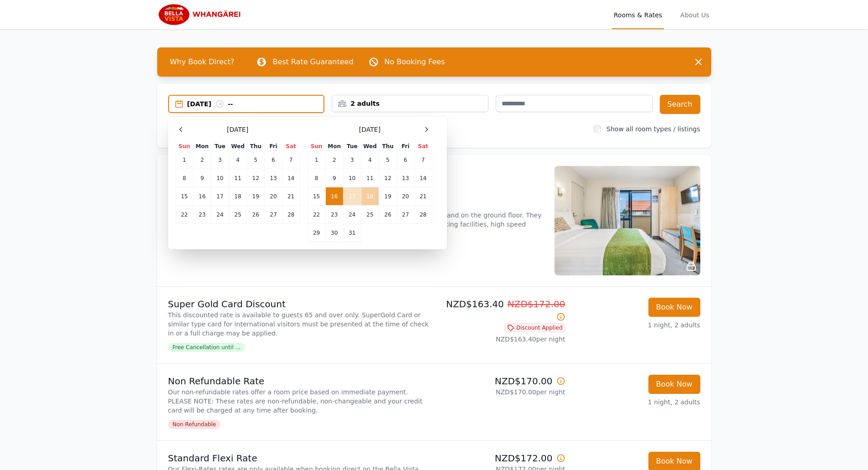  What do you see at coordinates (537, 304) in the screenshot?
I see `span: NZD$172.00` at bounding box center [537, 304].